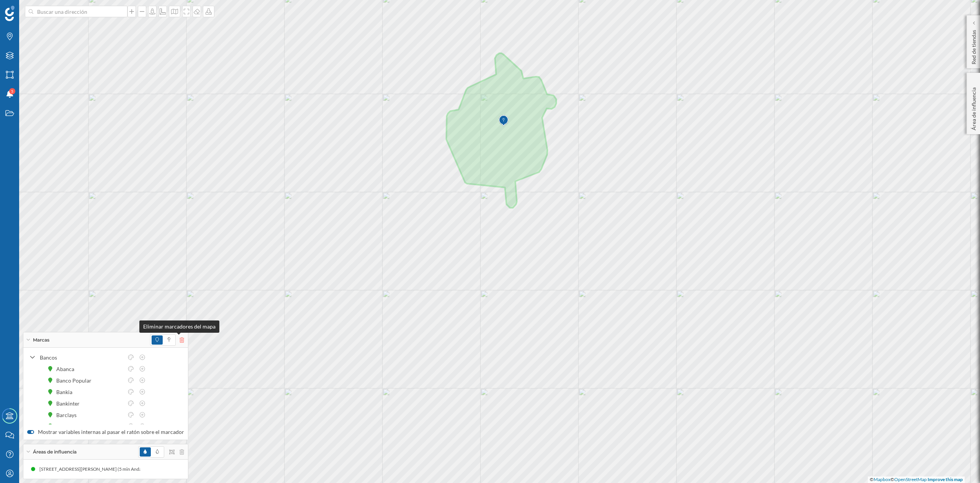 The height and width of the screenshot is (483, 980). What do you see at coordinates (910, 479) in the screenshot?
I see `a: OpenStreetMap` at bounding box center [910, 479].